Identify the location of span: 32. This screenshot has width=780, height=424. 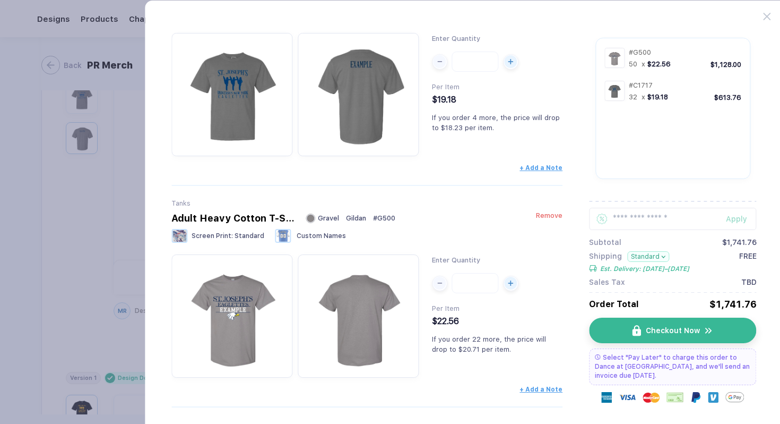
(633, 97).